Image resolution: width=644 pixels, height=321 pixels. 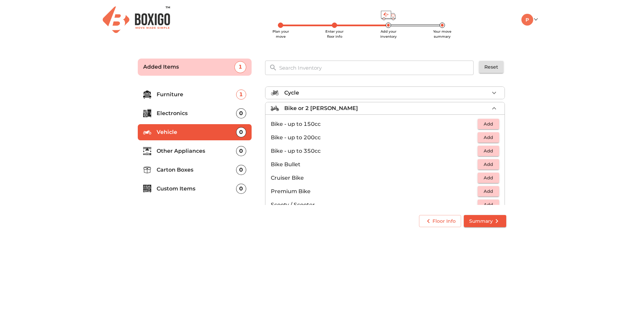 What do you see at coordinates (275, 93) in the screenshot?
I see `img: cycle` at bounding box center [275, 93].